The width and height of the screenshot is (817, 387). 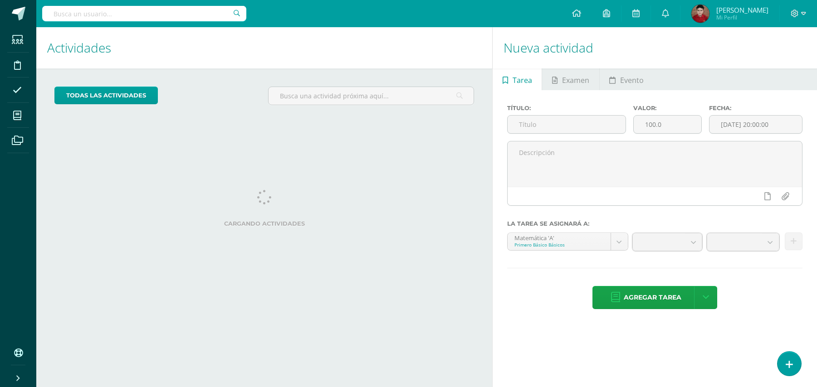 What do you see at coordinates (756, 124) in the screenshot?
I see `input: Fecha de entrega` at bounding box center [756, 124].